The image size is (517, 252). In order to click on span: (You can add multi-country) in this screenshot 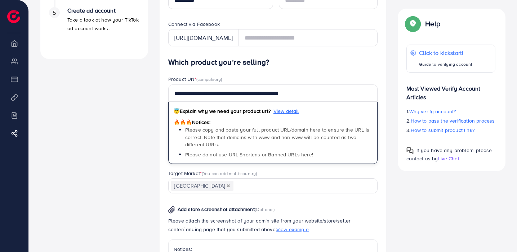, I will do `click(229, 174)`.